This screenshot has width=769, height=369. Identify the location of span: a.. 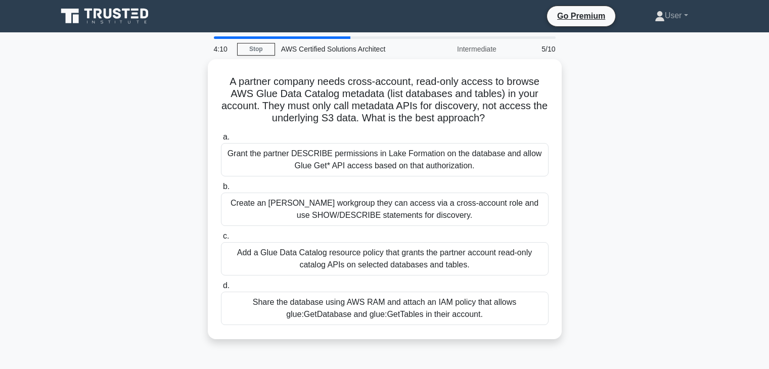
(226, 137).